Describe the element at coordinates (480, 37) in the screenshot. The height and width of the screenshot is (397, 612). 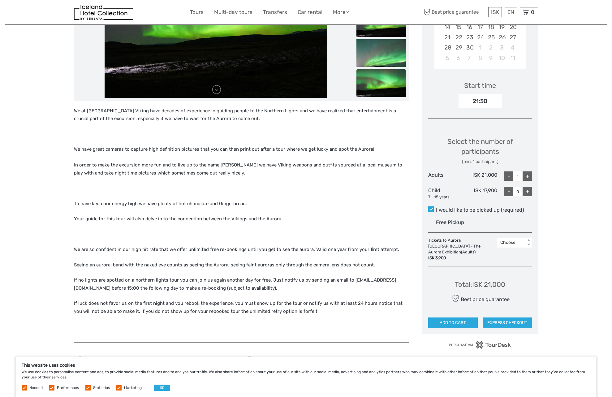
I see `div: Choose Wednesday, September 24th, 2025` at that location.